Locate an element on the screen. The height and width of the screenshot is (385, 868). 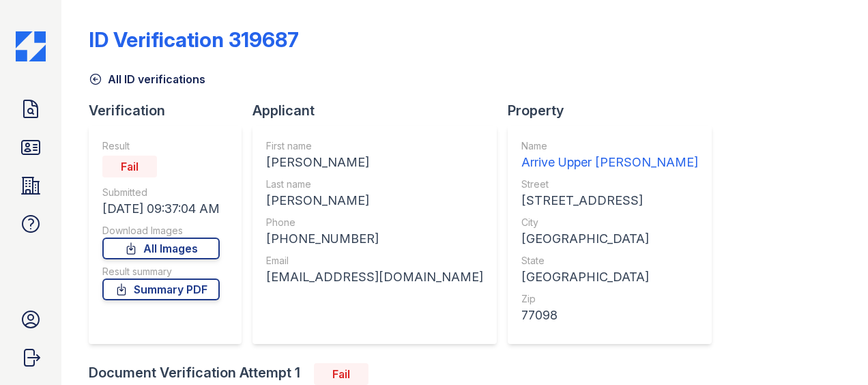
div: Zip is located at coordinates (610, 299).